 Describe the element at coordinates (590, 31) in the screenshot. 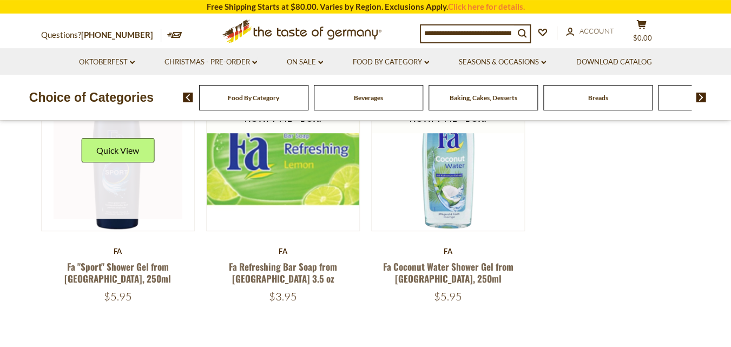

I see `a: Account` at that location.